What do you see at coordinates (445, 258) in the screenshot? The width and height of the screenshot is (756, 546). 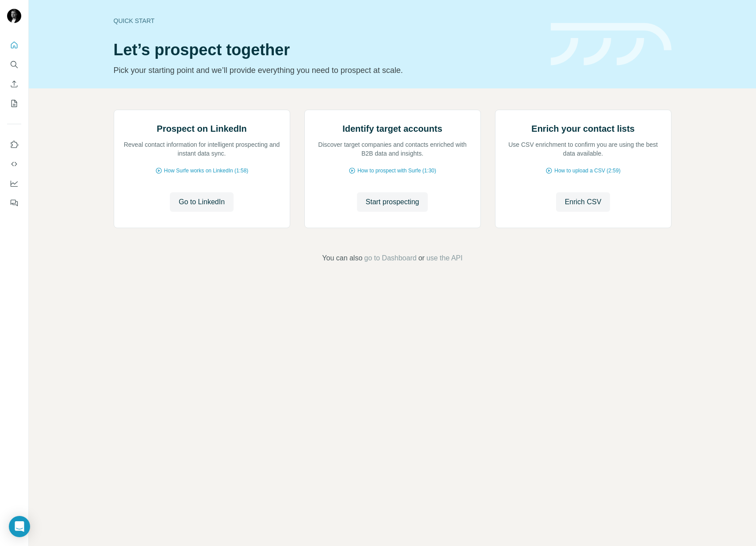 I see `span: use the API` at bounding box center [445, 258].